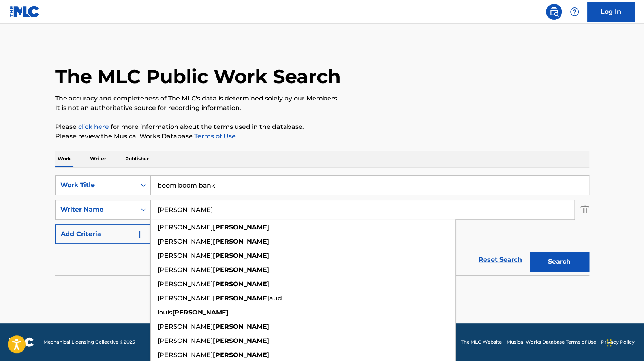 This screenshot has width=644, height=361. I want to click on div: Help, so click(575, 12).